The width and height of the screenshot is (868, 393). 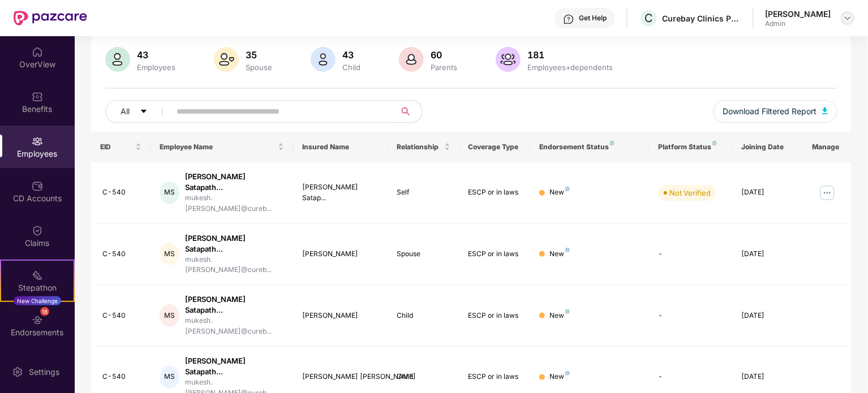 What do you see at coordinates (702, 18) in the screenshot?
I see `div: Curebay Clinics Private Limited` at bounding box center [702, 18].